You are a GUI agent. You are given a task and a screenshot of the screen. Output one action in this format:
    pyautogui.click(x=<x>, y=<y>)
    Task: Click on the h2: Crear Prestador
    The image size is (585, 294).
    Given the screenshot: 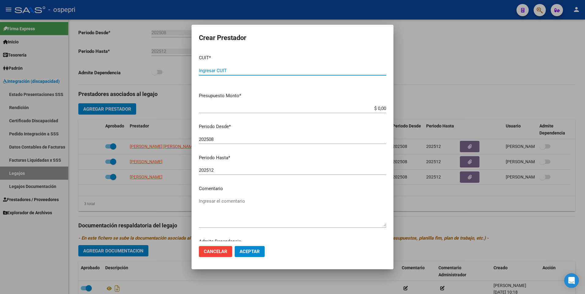 What is the action you would take?
    pyautogui.click(x=292, y=38)
    